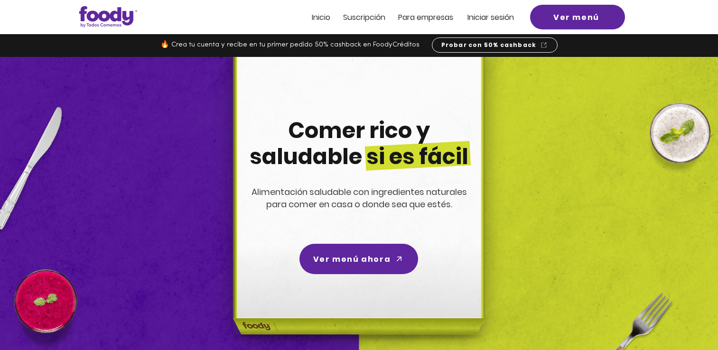 This screenshot has height=350, width=718. What do you see at coordinates (321, 17) in the screenshot?
I see `span: Inicio` at bounding box center [321, 17].